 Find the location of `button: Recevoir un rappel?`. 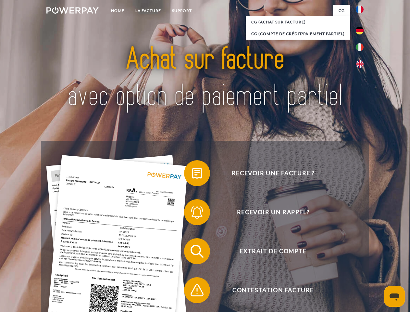

button: Recevoir un rappel? is located at coordinates (269, 212).